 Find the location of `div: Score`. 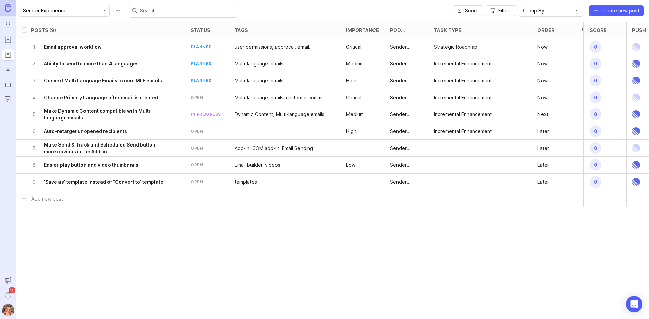

div: Score is located at coordinates (598, 30).